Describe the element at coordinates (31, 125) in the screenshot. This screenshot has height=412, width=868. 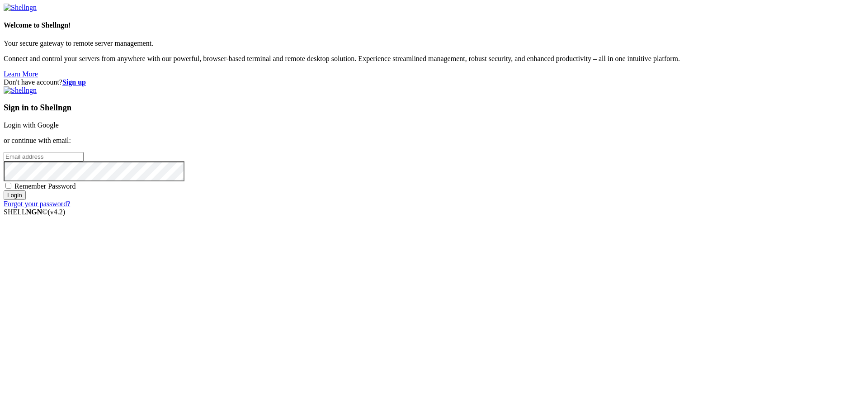
I see `a: Login with Google` at that location.